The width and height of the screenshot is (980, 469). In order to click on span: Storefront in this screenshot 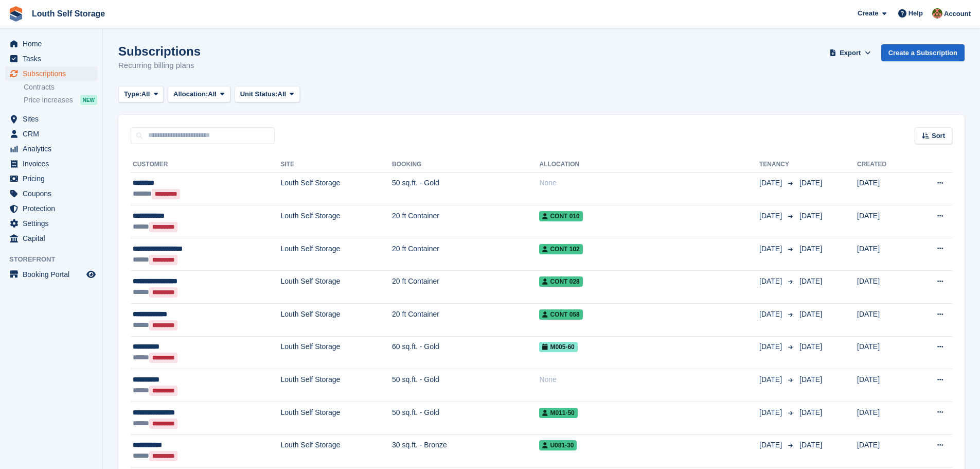, I will do `click(56, 259)`.